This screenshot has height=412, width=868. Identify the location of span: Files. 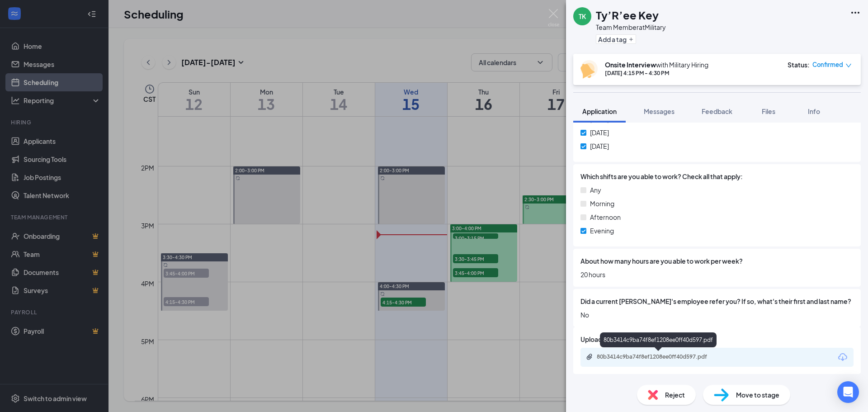
(769, 111).